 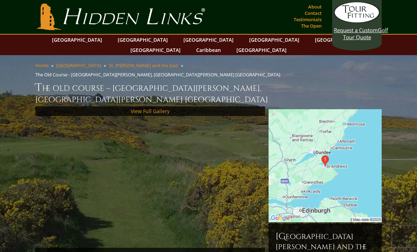 I want to click on a: The Open, so click(x=311, y=26).